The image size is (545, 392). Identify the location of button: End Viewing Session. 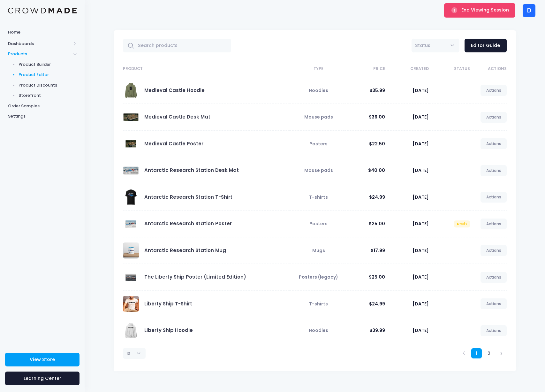
(479, 10).